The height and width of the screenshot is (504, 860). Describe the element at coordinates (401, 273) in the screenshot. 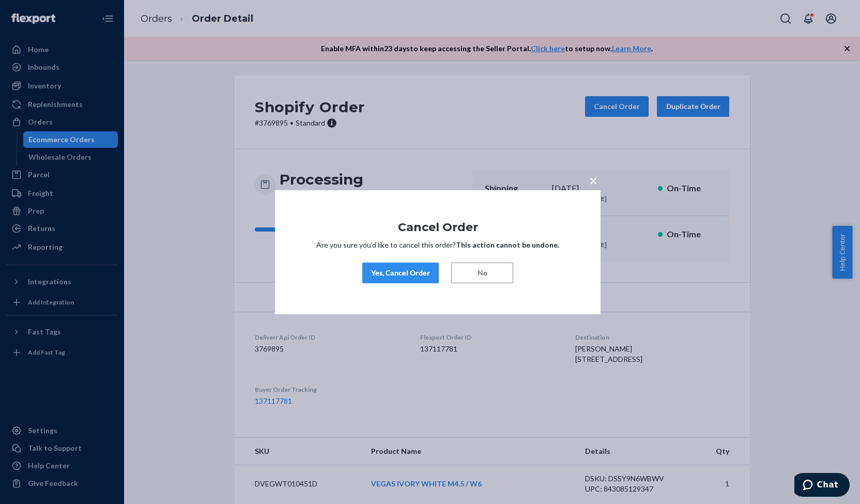

I see `div: Yes, Cancel Order` at that location.